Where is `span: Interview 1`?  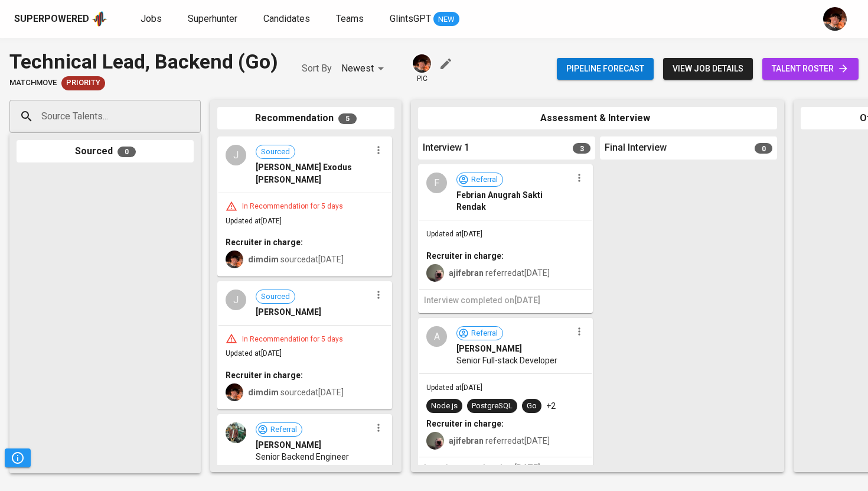
span: Interview 1 is located at coordinates (446, 148).